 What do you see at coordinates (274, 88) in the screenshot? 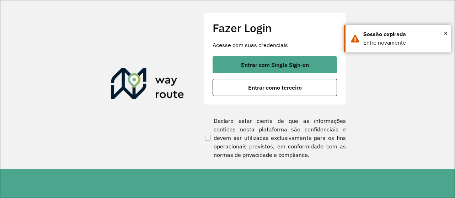
I see `span: Entrar como terceiro` at bounding box center [274, 88].